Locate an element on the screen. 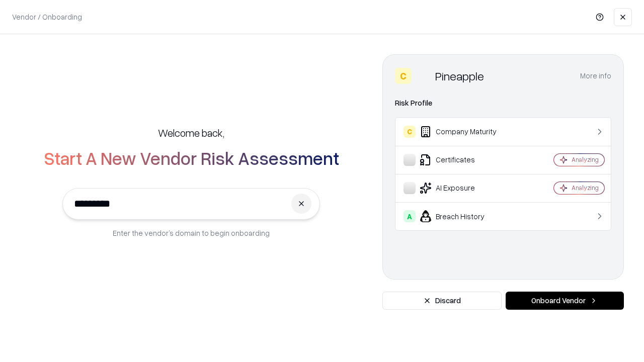  button: Onboard Vendor is located at coordinates (565, 301).